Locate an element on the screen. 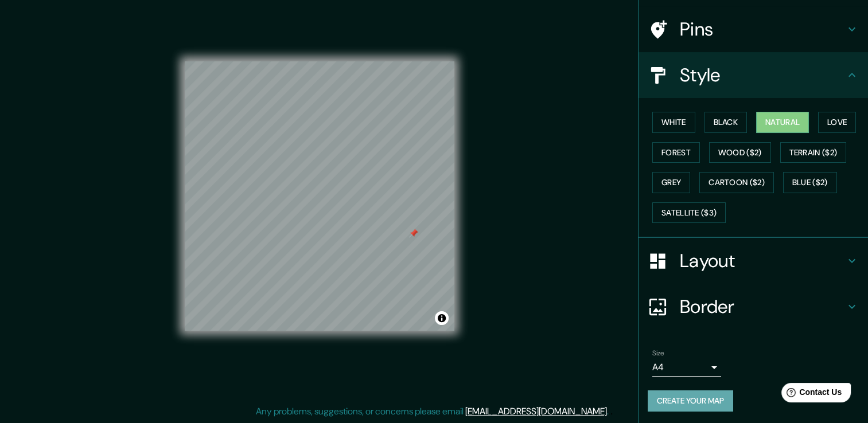 This screenshot has height=423, width=868. button: Grey is located at coordinates (671, 182).